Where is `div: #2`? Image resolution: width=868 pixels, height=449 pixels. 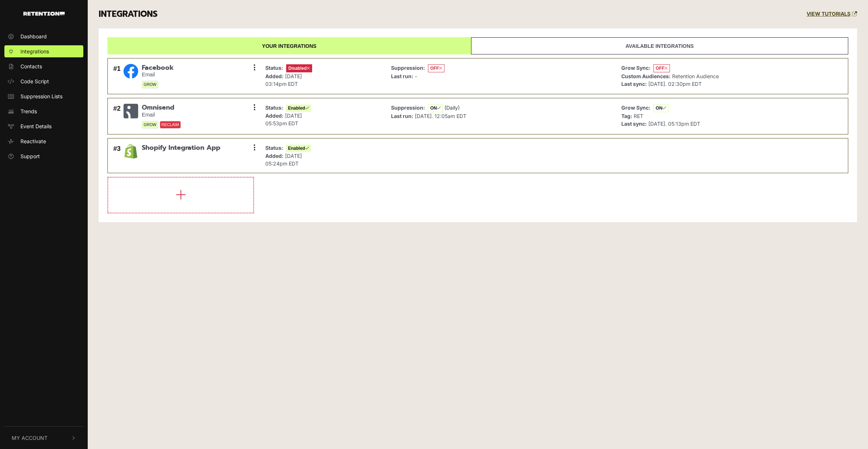 div: #2 is located at coordinates (117, 116).